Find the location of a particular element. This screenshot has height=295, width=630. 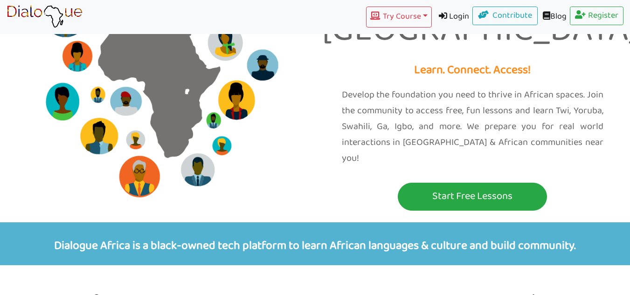

img: learn African language platform app is located at coordinates (44, 17).